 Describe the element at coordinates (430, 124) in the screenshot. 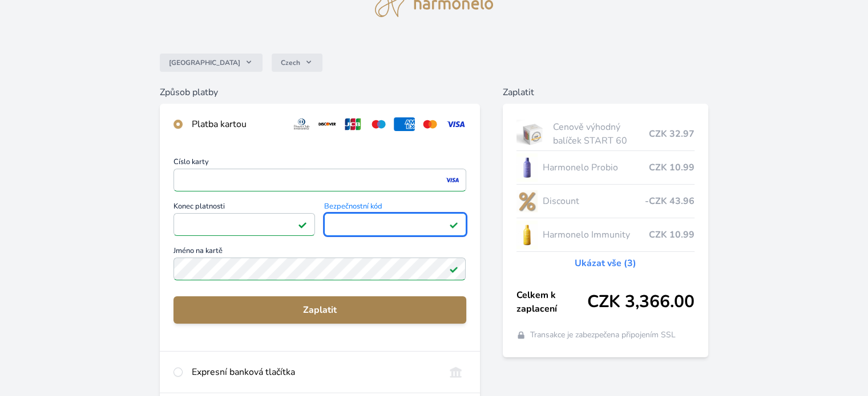

I see `img: mc.svg` at that location.